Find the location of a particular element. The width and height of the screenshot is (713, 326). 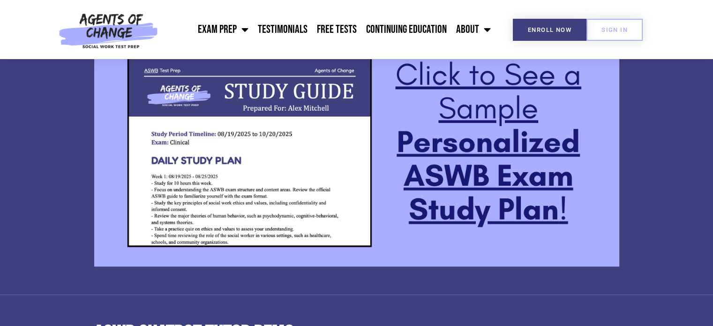

a: Free Tests is located at coordinates (337, 30).